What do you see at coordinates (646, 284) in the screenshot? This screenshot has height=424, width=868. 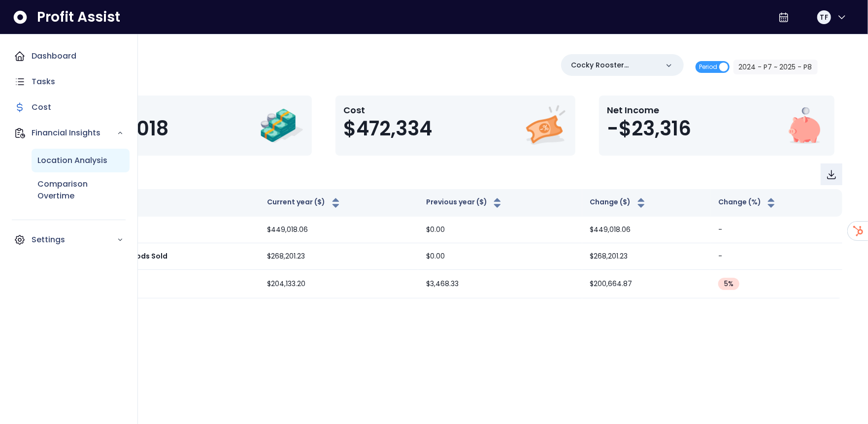 I see `td: $200,664.87` at bounding box center [646, 284].